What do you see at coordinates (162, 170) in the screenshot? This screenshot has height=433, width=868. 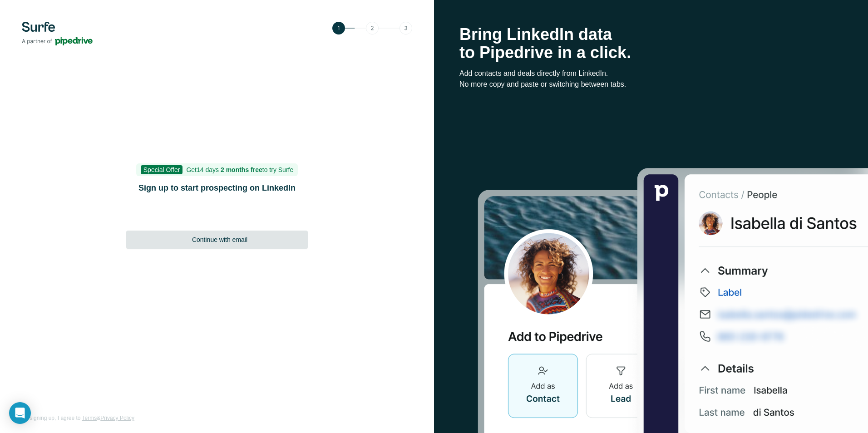 I see `span: Special Offer` at bounding box center [162, 170].